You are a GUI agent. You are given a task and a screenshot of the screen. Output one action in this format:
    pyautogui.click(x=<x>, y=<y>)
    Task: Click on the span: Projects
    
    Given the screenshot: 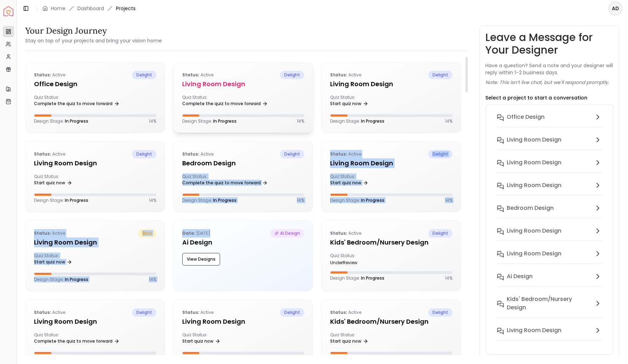 What is the action you would take?
    pyautogui.click(x=126, y=9)
    